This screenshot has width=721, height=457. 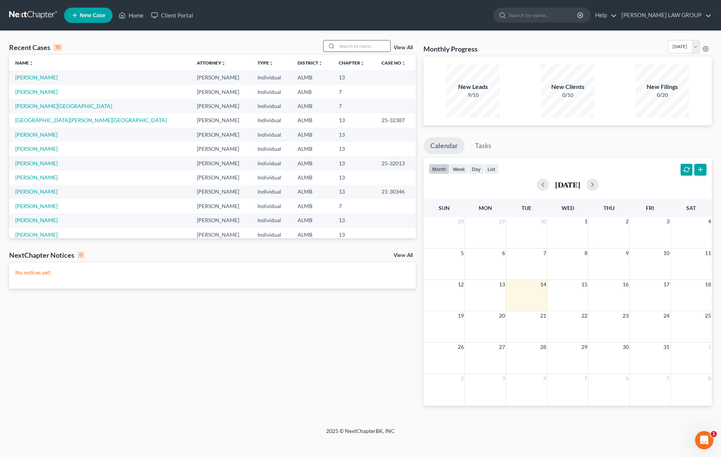 I want to click on a: Calendar, so click(x=444, y=146).